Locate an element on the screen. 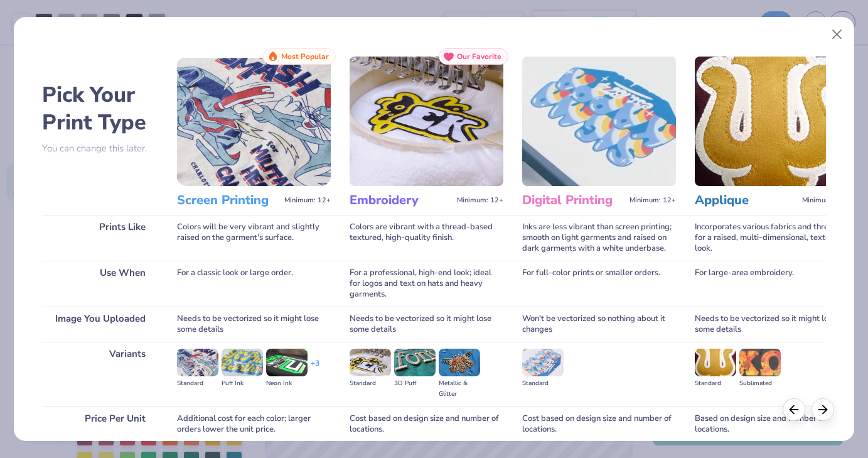 This screenshot has height=458, width=868. div: Incorporates various fabrics and threads for a raised, multi-dimensional, textured look. is located at coordinates (771, 237).